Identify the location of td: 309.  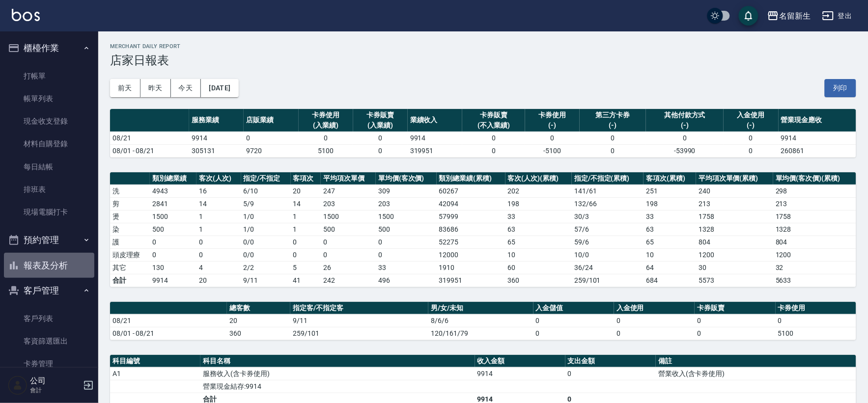
(406, 191).